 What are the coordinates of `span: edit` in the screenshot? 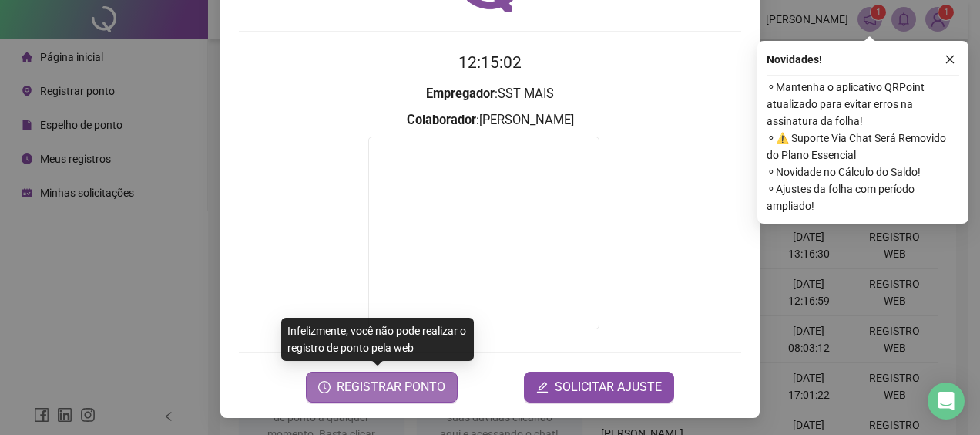 It's located at (543, 388).